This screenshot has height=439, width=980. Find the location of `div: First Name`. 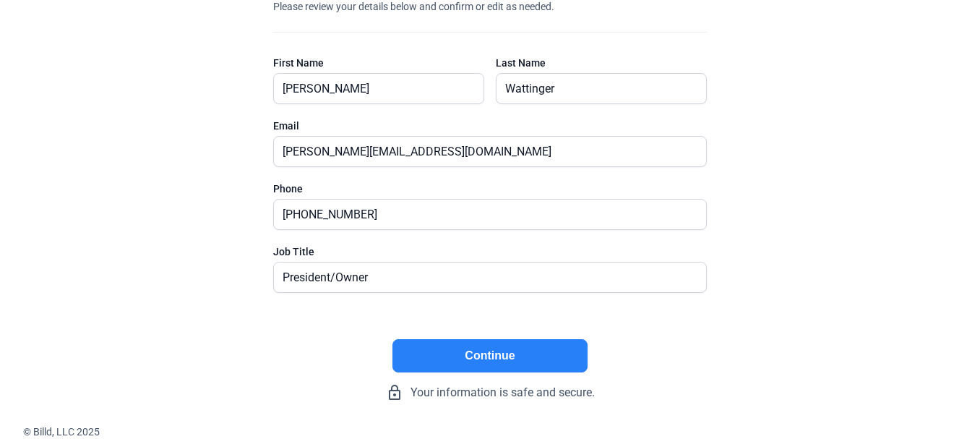

div: First Name is located at coordinates (379, 63).